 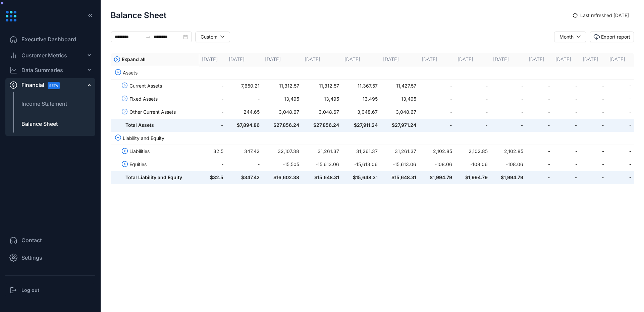 I want to click on span: $27,971.24, so click(x=399, y=125).